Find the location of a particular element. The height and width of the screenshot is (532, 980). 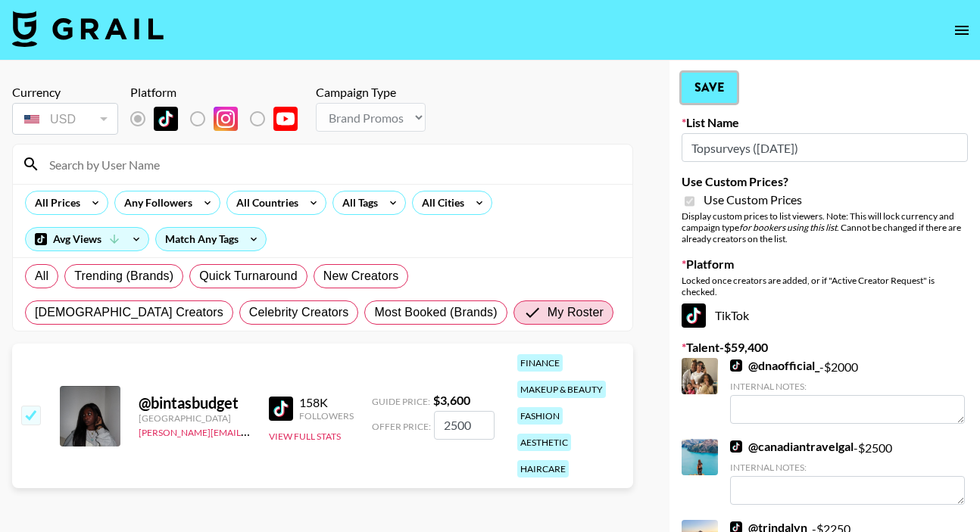

div: haircare is located at coordinates (543, 469).